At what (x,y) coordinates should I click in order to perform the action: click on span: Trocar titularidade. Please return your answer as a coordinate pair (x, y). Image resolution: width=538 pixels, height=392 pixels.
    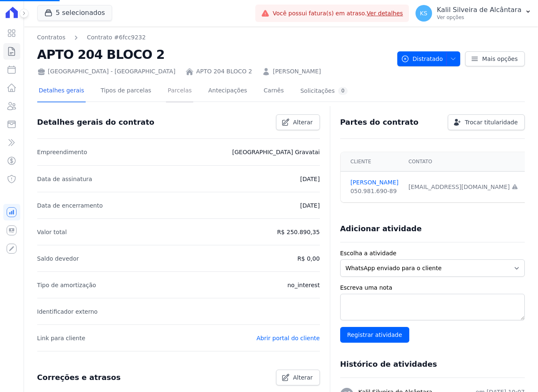
    Looking at the image, I should click on (492, 122).